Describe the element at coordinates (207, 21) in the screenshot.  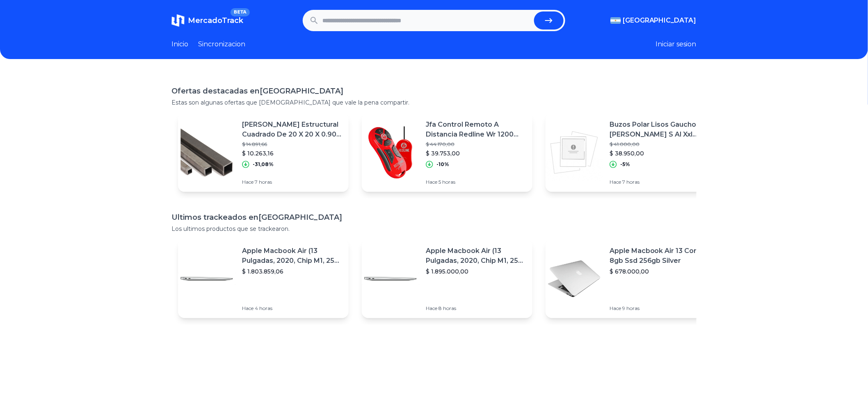
I see `a: MercadoTrackBETA` at that location.